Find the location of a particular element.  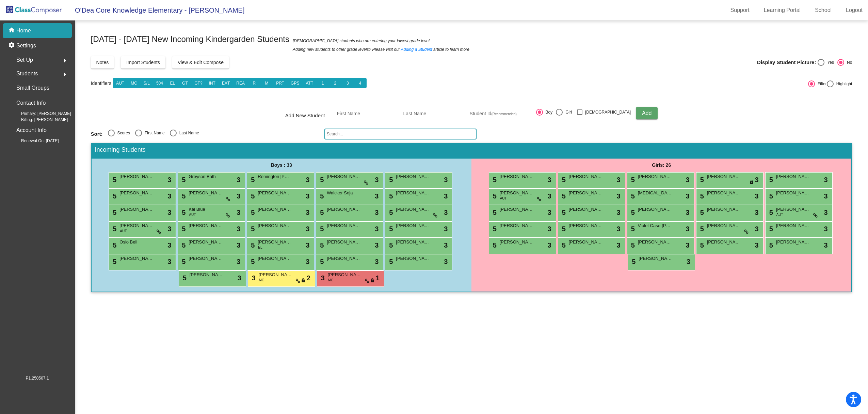

div: First Name is located at coordinates (153, 133).